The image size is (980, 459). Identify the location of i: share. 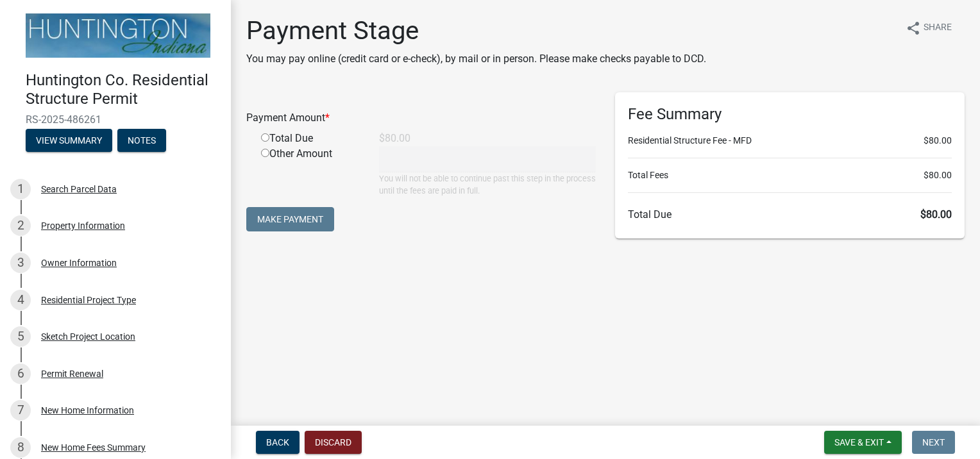
(914, 28).